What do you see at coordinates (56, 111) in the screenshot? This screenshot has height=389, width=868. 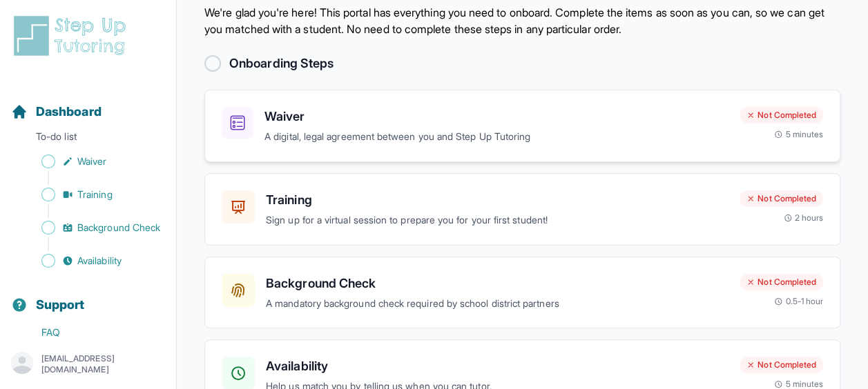 I see `a: Dashboard` at bounding box center [56, 111].